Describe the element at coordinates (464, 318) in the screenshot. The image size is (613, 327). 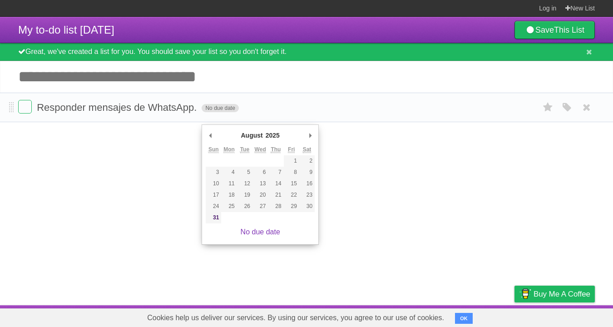
I see `button: OK` at that location.